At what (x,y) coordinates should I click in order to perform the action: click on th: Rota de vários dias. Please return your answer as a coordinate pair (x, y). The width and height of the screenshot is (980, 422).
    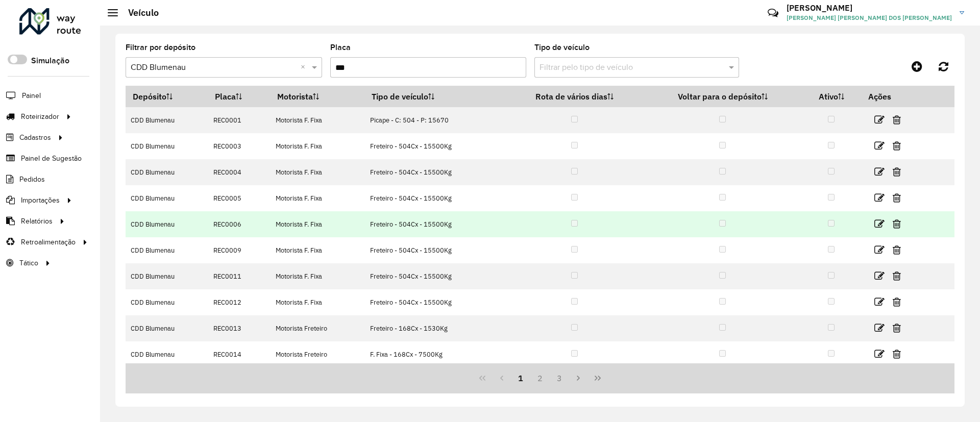
    Looking at the image, I should click on (574, 97).